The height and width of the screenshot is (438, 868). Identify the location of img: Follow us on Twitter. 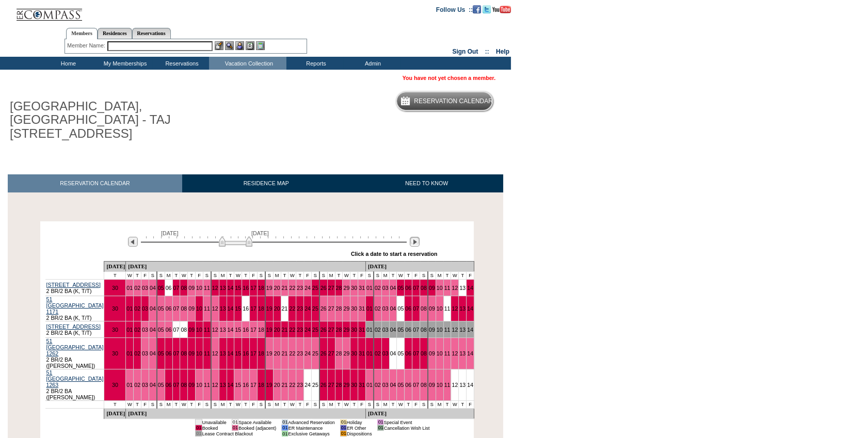
(487, 9).